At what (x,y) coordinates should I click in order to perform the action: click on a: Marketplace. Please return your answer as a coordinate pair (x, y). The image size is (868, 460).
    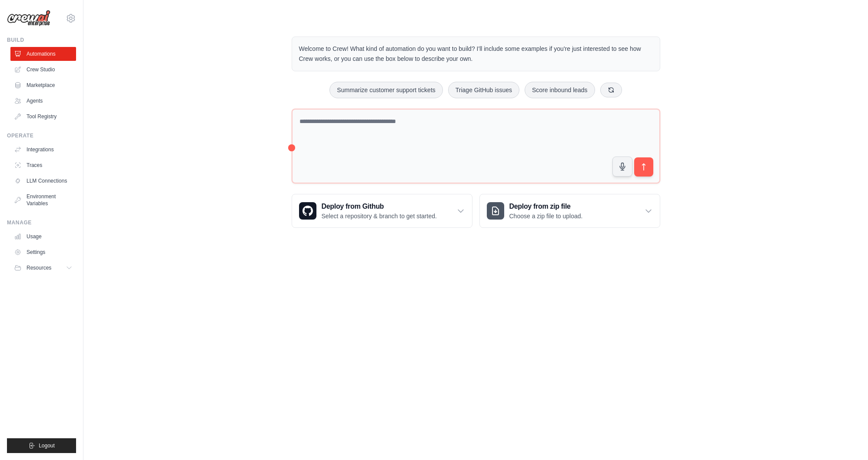
    Looking at the image, I should click on (43, 85).